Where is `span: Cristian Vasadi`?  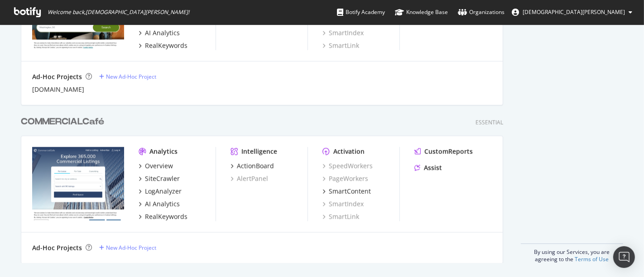
span: Cristian Vasadi is located at coordinates (574, 12).